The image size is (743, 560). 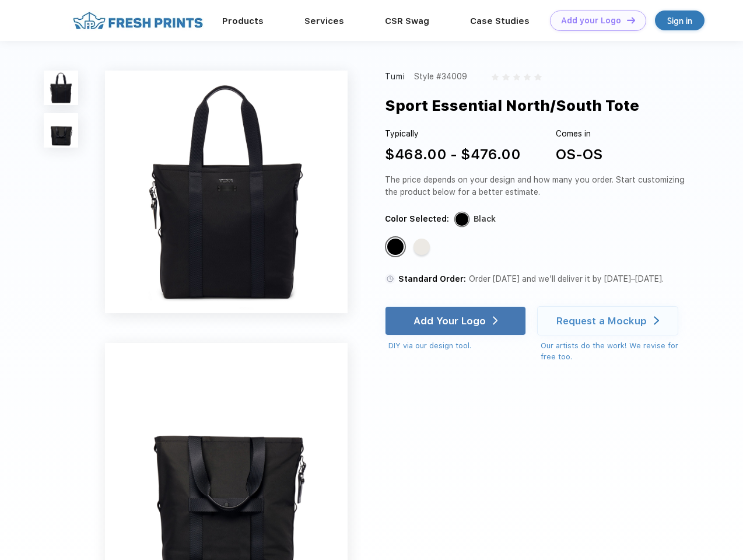 I want to click on div: Our artists do the work! We revise for free too., so click(x=615, y=351).